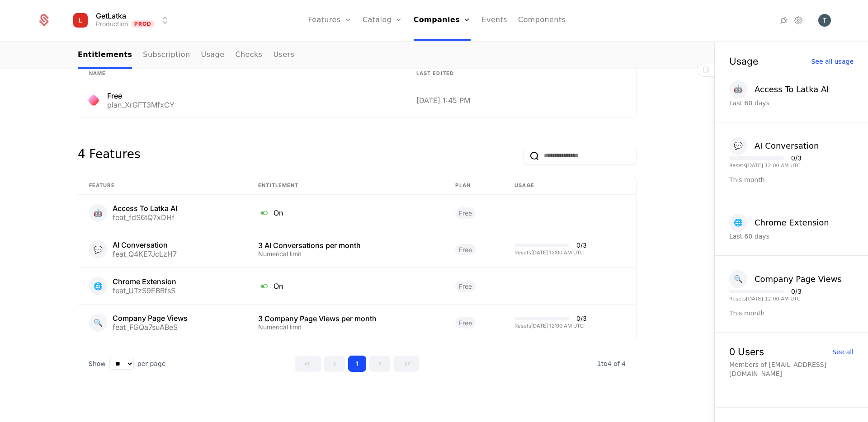 This screenshot has height=422, width=868. What do you see at coordinates (249, 55) in the screenshot?
I see `a: Checks` at bounding box center [249, 55].